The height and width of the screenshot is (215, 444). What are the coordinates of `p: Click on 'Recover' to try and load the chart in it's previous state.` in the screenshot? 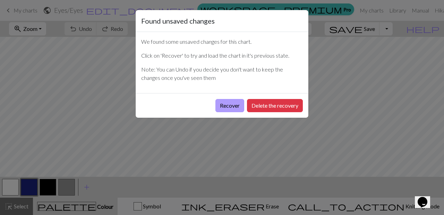 It's located at (222, 55).